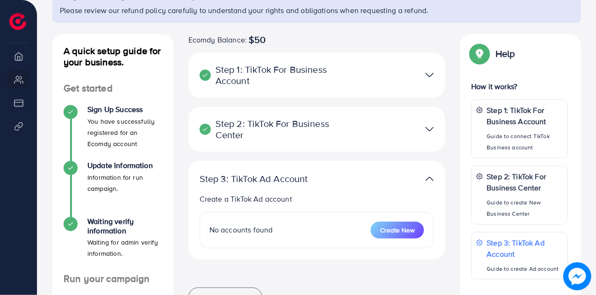  Describe the element at coordinates (217, 40) in the screenshot. I see `span: Ecomdy Balance:` at that location.